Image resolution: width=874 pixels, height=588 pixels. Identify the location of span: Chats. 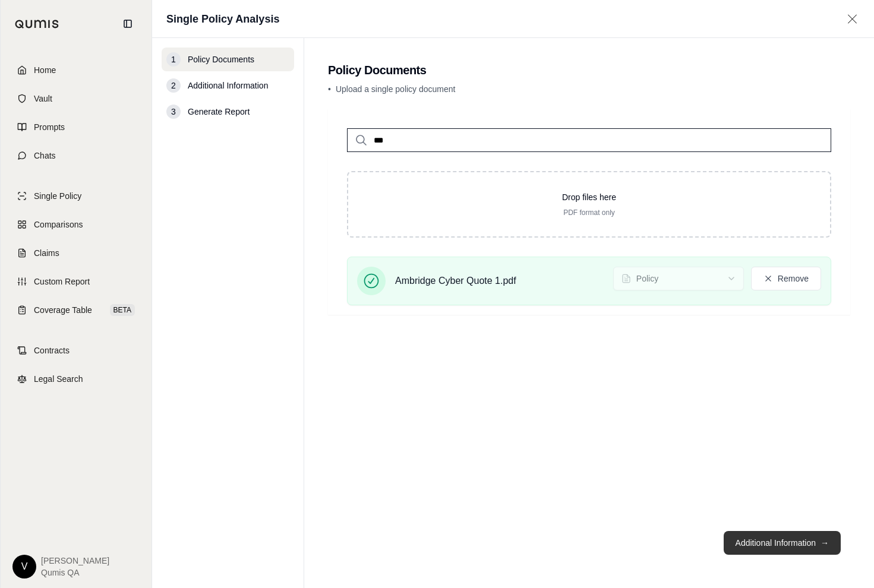
(45, 155).